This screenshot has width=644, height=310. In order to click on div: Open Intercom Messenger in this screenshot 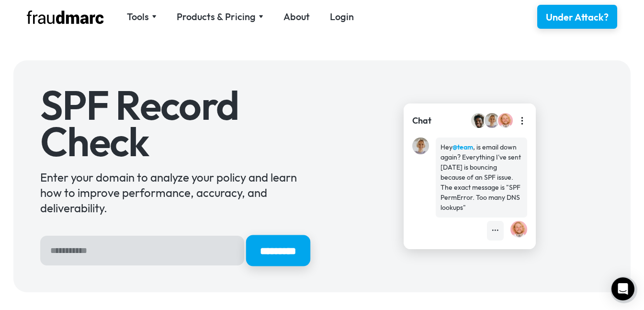, I will do `click(623, 289)`.